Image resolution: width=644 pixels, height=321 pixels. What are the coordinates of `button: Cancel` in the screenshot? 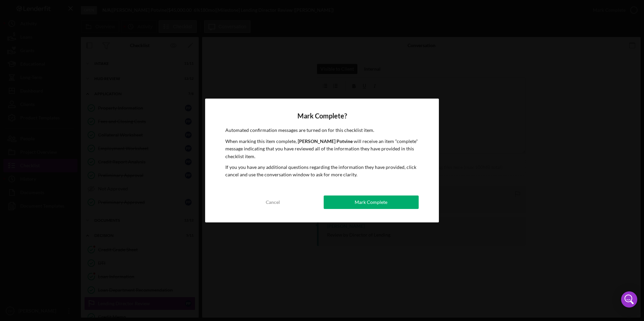 It's located at (273, 202).